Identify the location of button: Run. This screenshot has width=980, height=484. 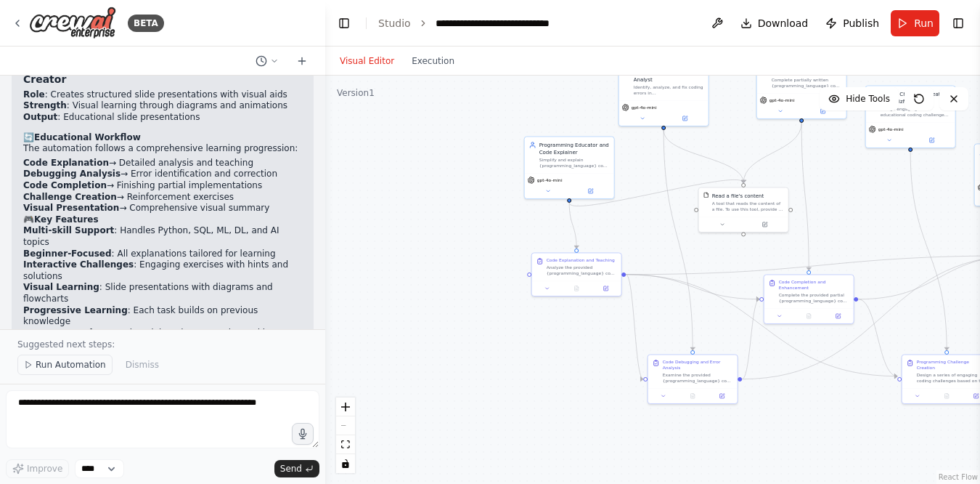
(915, 23).